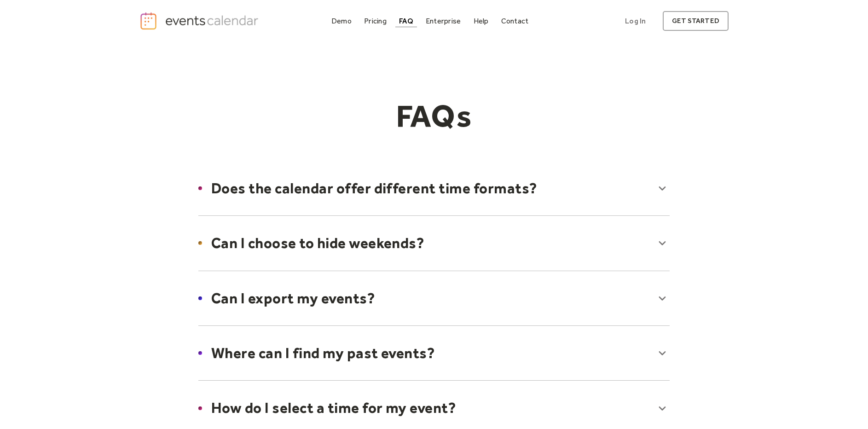 Image resolution: width=868 pixels, height=429 pixels. Describe the element at coordinates (443, 20) in the screenshot. I see `a: Enterprise` at that location.